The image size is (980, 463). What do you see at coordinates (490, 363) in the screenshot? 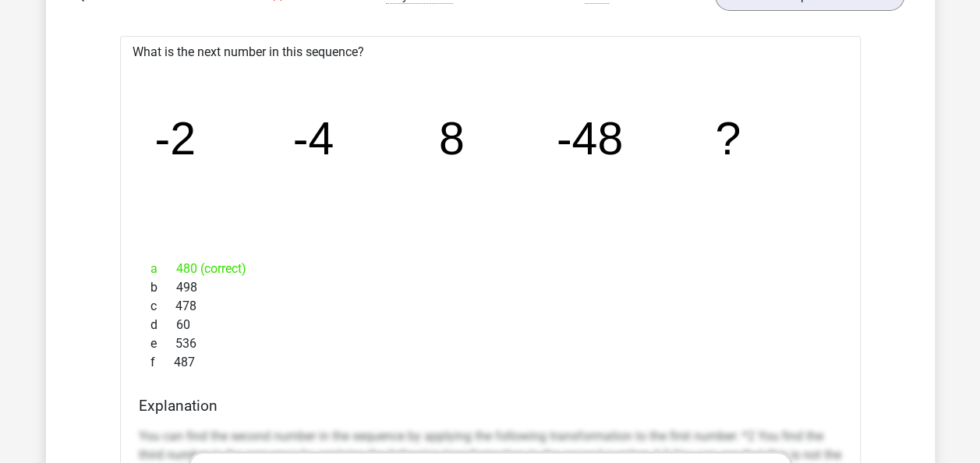
I see `div: 487` at bounding box center [490, 363].